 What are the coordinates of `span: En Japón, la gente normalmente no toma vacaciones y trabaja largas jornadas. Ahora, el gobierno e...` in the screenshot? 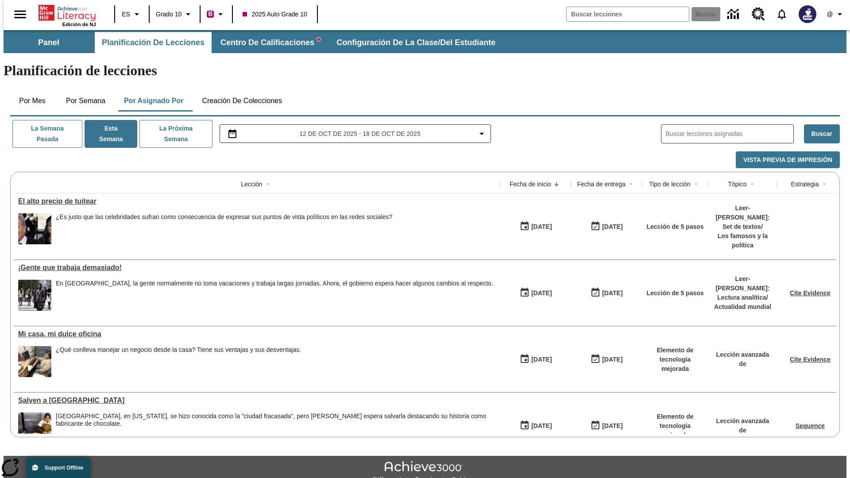 It's located at (275, 295).